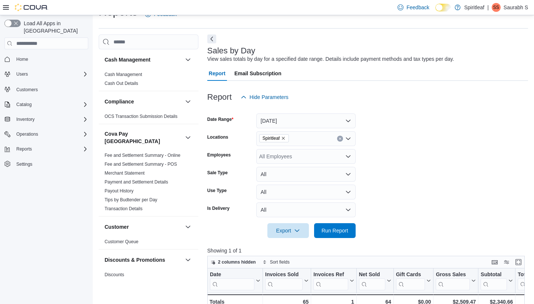 Image resolution: width=534 pixels, height=304 pixels. Describe the element at coordinates (334, 281) in the screenshot. I see `button: Invoices Ref` at that location.